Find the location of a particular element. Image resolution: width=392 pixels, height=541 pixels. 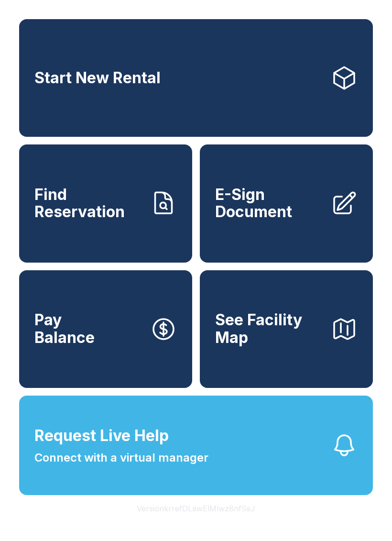

button: See Facility Map is located at coordinates (286, 329).